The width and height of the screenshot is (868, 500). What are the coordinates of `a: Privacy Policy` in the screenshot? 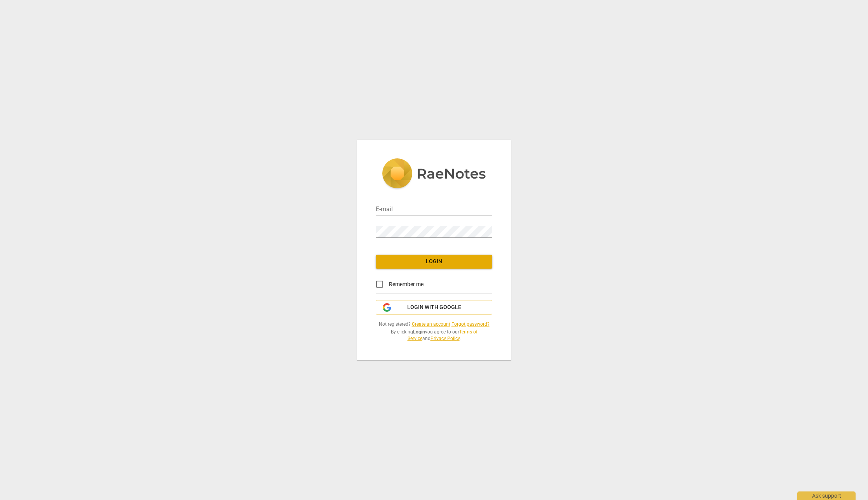 It's located at (445, 339).